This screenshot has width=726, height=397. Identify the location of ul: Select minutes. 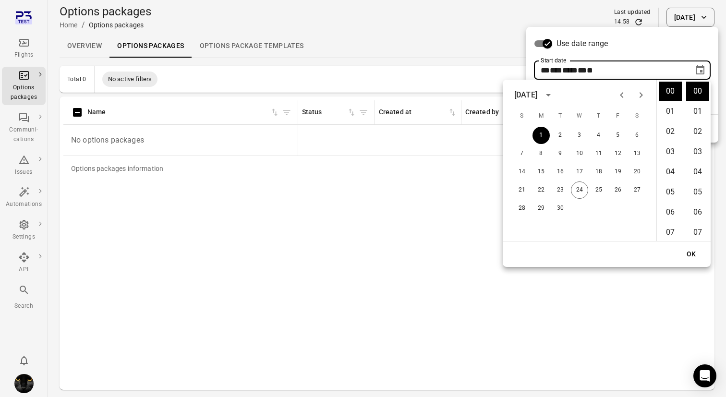
(697, 160).